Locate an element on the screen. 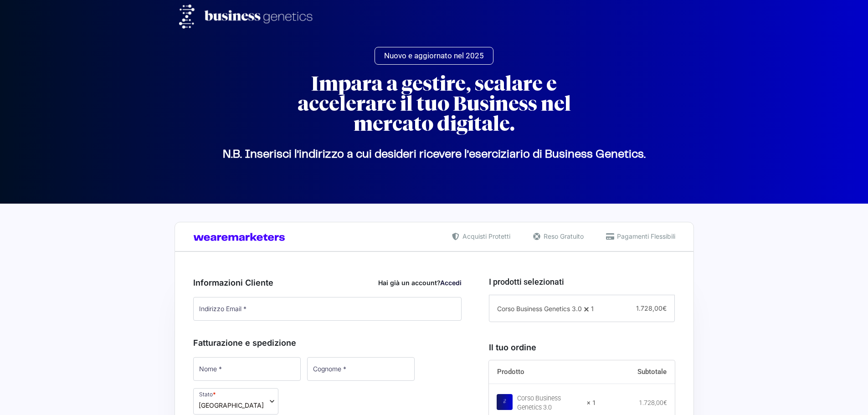 The height and width of the screenshot is (415, 868). input: Nome * is located at coordinates (247, 369).